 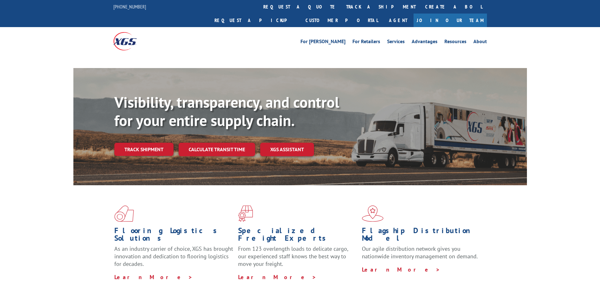 I want to click on a: Advantages, so click(x=425, y=43).